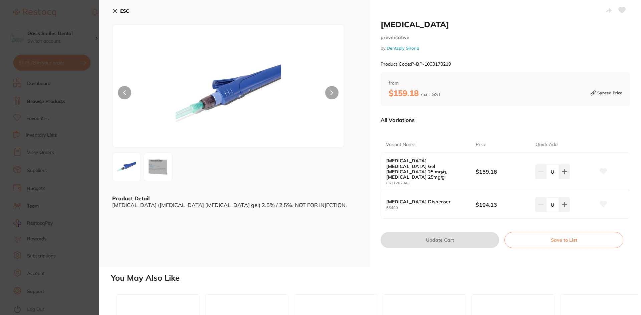  I want to click on b: ESC, so click(124, 11).